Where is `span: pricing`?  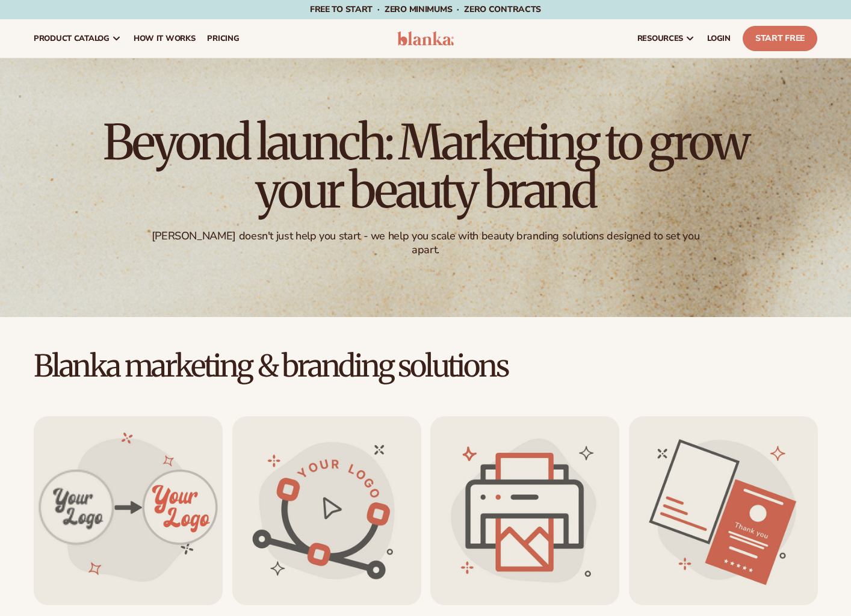 span: pricing is located at coordinates (223, 39).